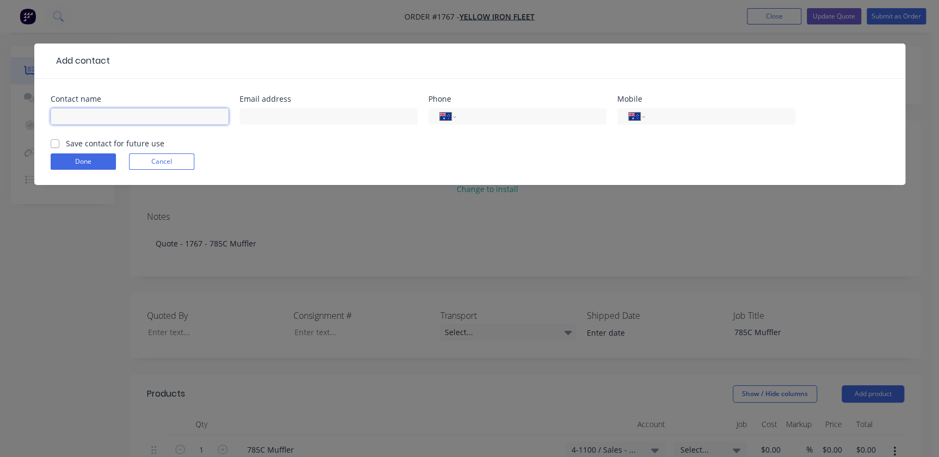 The height and width of the screenshot is (457, 939). Describe the element at coordinates (162, 162) in the screenshot. I see `button: Cancel` at that location.